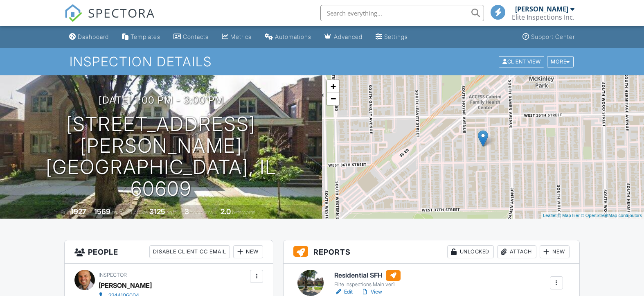 Image resolution: width=644 pixels, height=296 pixels. I want to click on span: Lot Size, so click(140, 212).